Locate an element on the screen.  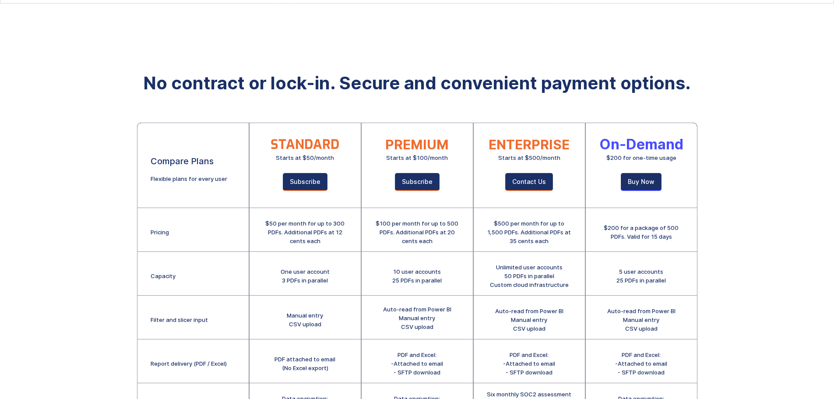
div: Flexible plans for every user is located at coordinates (189, 179).